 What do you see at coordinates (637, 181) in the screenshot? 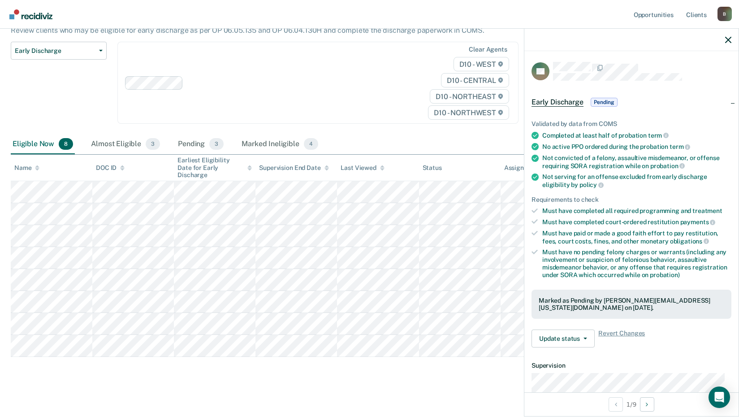
I see `div: Not serving for an offense excluded from early discharge eligibility by` at bounding box center [637, 181].